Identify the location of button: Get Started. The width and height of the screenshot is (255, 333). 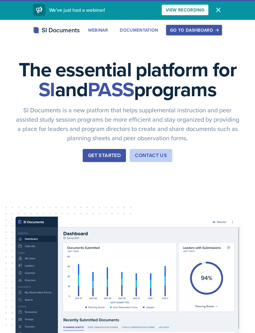
(104, 156).